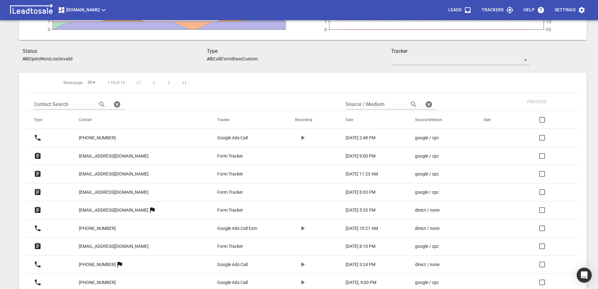  What do you see at coordinates (226, 59) in the screenshot?
I see `p: Form` at bounding box center [226, 59].